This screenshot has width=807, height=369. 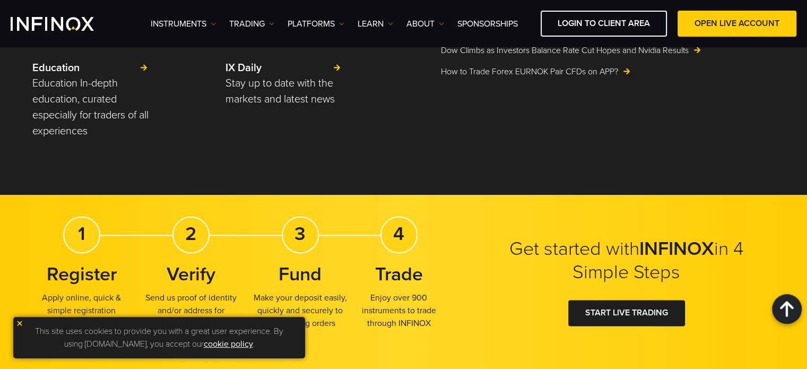 I want to click on p: Enjoy over 900 instruments to trade through INFINOX, so click(x=399, y=311).